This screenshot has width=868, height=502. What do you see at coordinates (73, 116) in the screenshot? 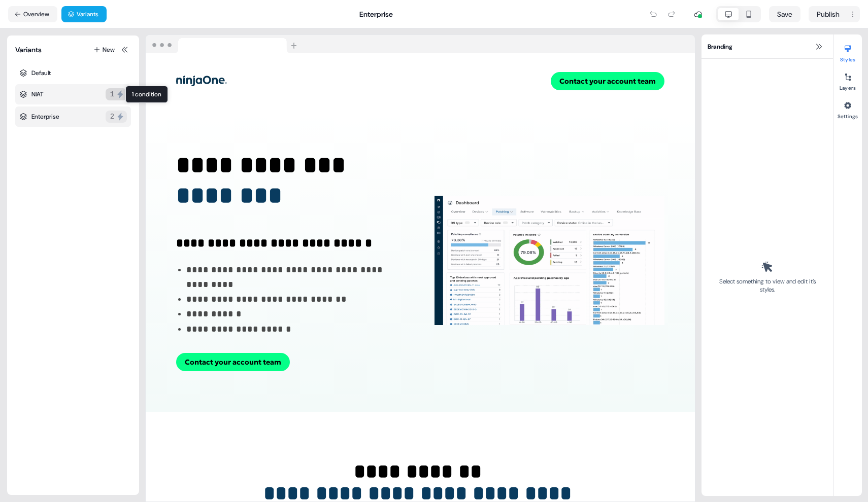
I see `div: Enterprise2` at bounding box center [73, 116].